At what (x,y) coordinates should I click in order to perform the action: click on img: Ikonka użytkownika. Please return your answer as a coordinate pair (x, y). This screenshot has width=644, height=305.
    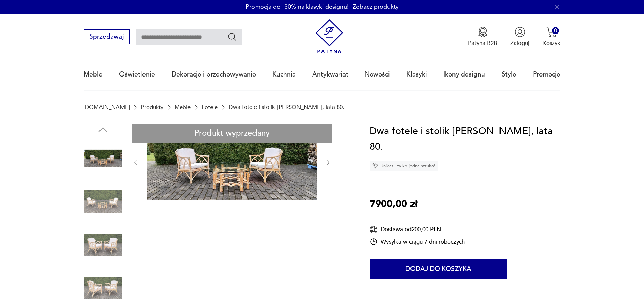
    Looking at the image, I should click on (520, 32).